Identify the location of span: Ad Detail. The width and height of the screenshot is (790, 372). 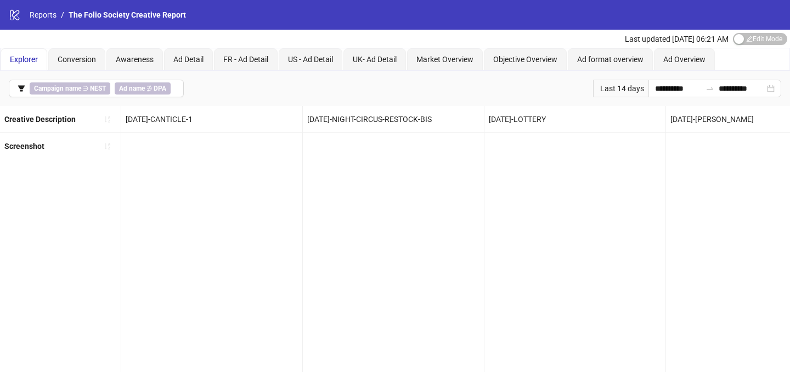
(188, 59).